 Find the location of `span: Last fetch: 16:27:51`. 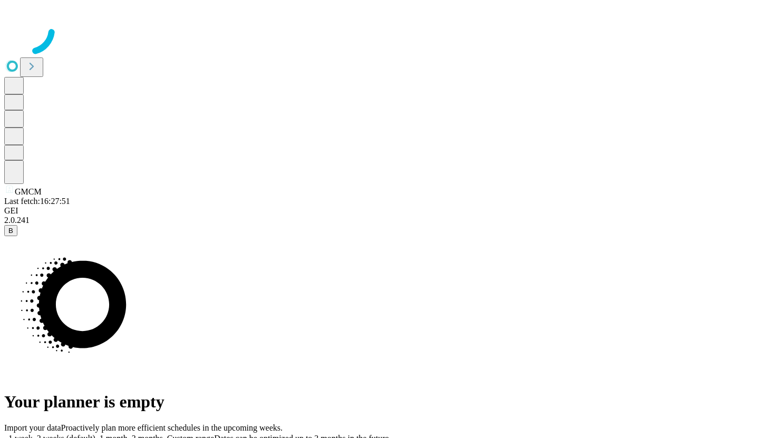

span: Last fetch: 16:27:51 is located at coordinates (37, 201).